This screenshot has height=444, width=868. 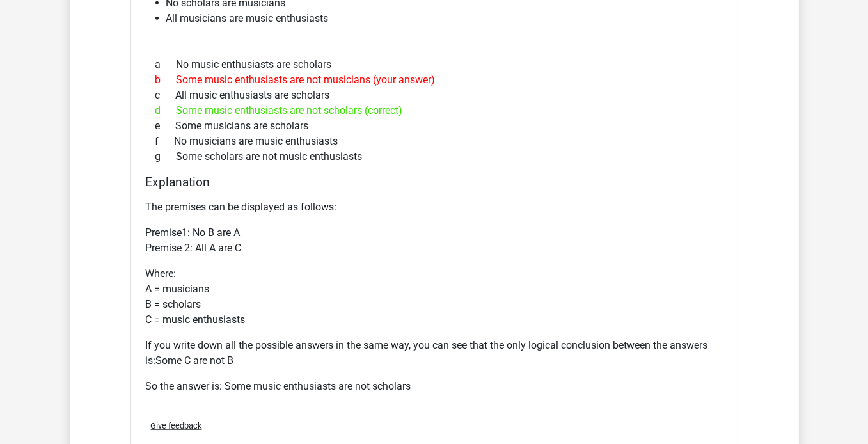 I want to click on span: b, so click(x=166, y=80).